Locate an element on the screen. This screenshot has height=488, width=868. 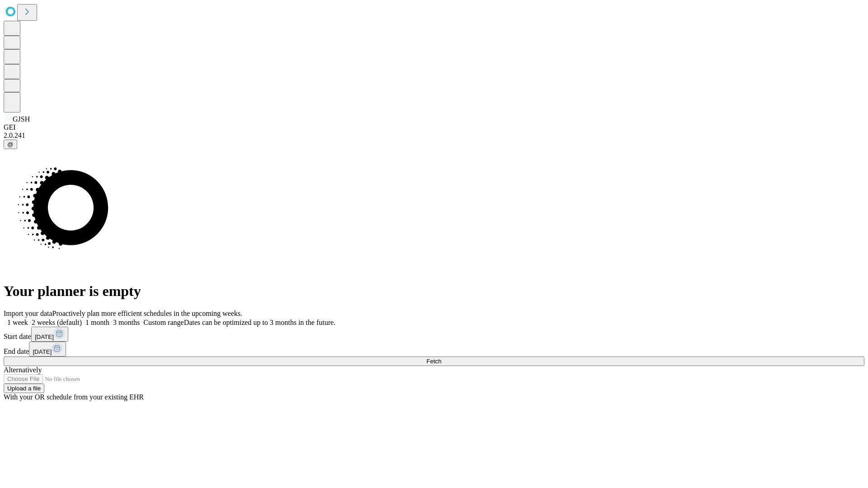
button: Fetch is located at coordinates (434, 362).